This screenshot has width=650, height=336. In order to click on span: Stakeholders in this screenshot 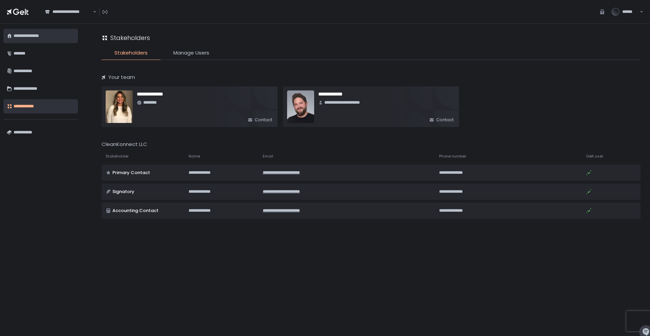, I will do `click(131, 53)`.